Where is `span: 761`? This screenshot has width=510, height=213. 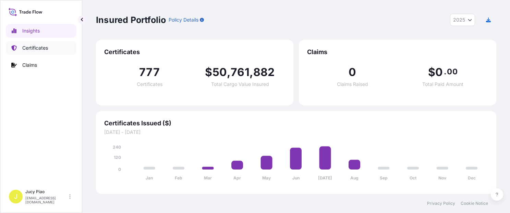
span: 761 is located at coordinates (240, 72).